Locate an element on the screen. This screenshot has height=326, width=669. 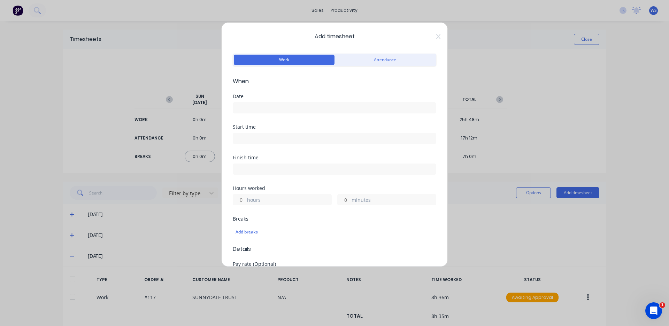
div: Hours worked is located at coordinates (334, 188).